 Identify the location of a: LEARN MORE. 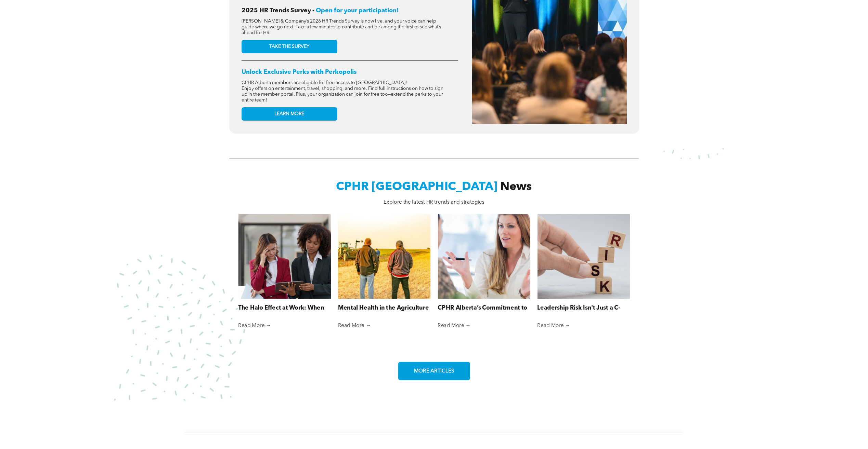
(290, 114).